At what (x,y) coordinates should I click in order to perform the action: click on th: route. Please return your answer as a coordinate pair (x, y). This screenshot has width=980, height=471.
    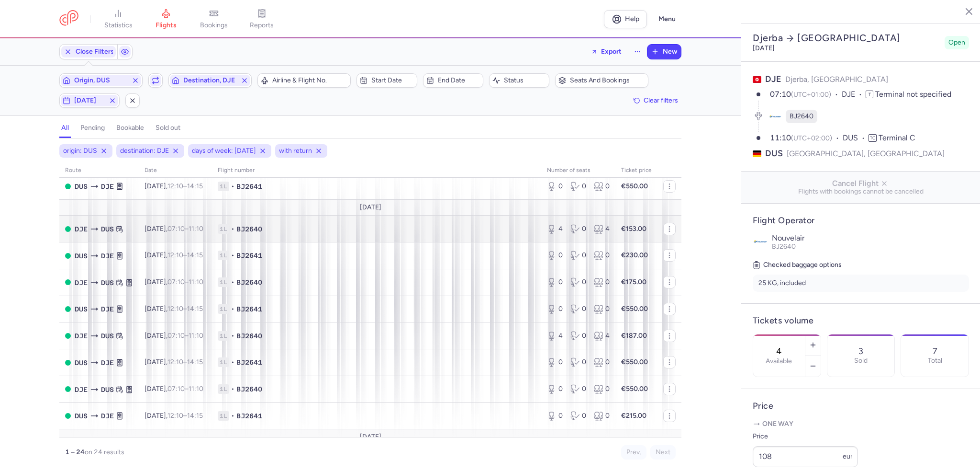
    Looking at the image, I should click on (99, 170).